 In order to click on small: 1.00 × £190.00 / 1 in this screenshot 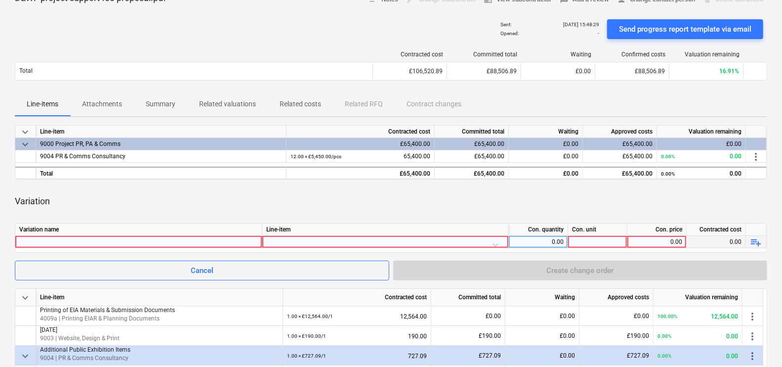, I will do `click(306, 335)`.